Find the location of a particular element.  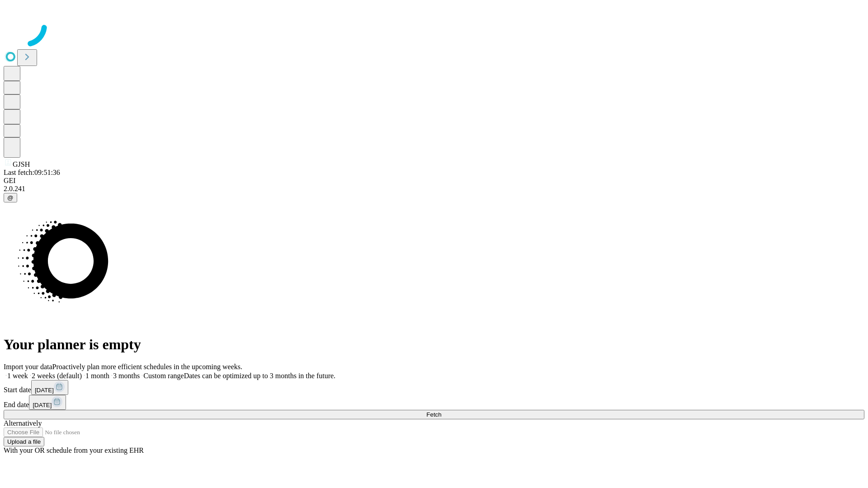

div: GEI is located at coordinates (434, 181).